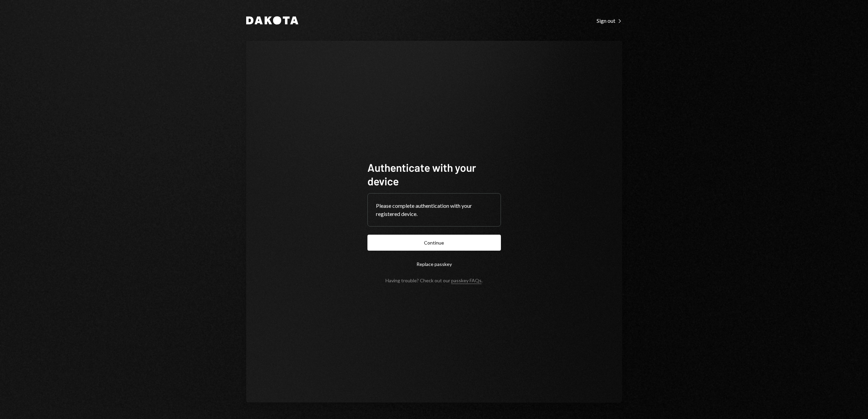  I want to click on button: Continue, so click(434, 242).